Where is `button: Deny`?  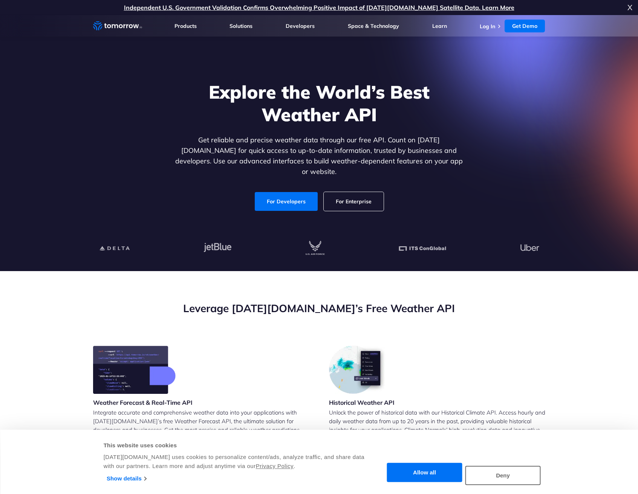
button: Deny is located at coordinates (503, 476).